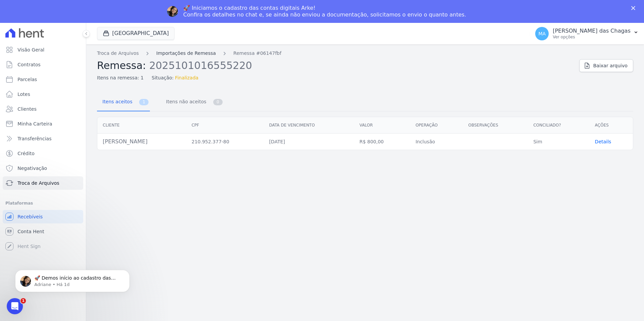 The image size is (644, 321). I want to click on th: Valor, so click(382, 125).